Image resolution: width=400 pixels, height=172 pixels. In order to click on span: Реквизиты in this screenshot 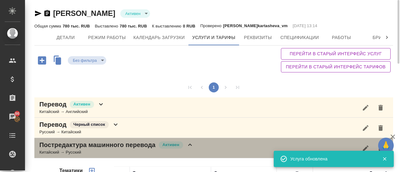, I will do `click(258, 37)`.